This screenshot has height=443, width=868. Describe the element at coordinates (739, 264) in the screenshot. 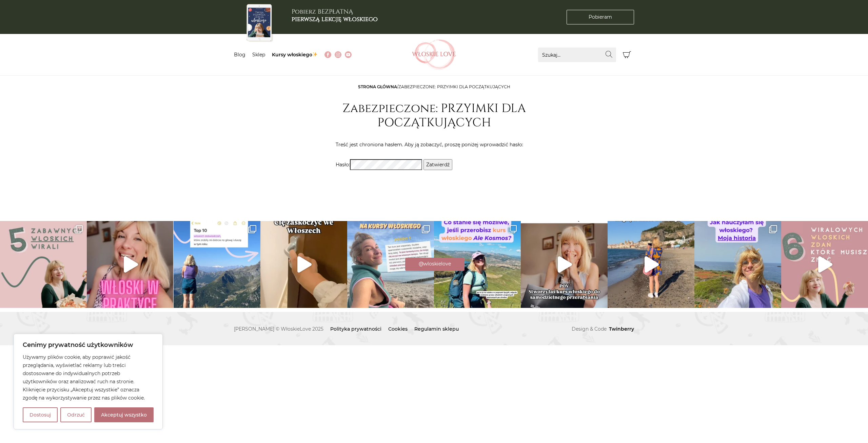

I see `img: To nie była prosta droga, co roku zmieniał się nauczyciel, nie miałam konwersacji i nie było taki...` at that location.